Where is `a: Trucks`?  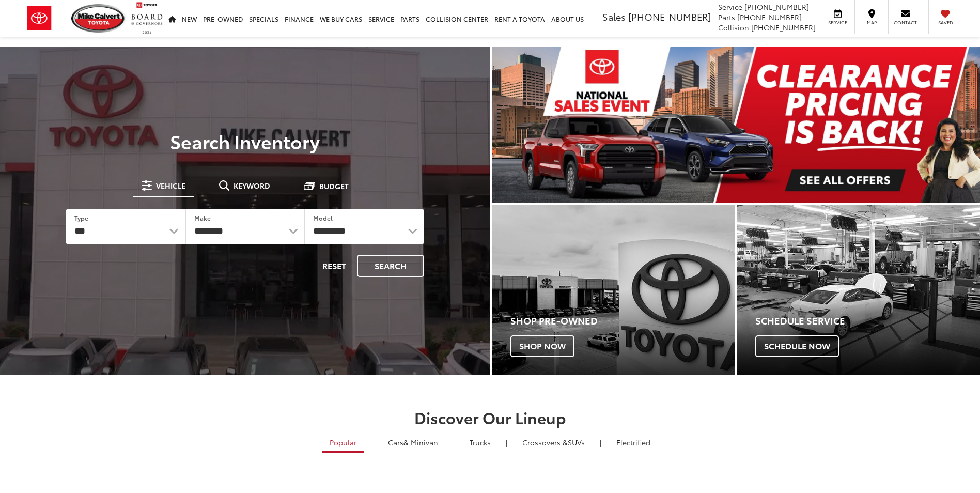
a: Trucks is located at coordinates (480, 443).